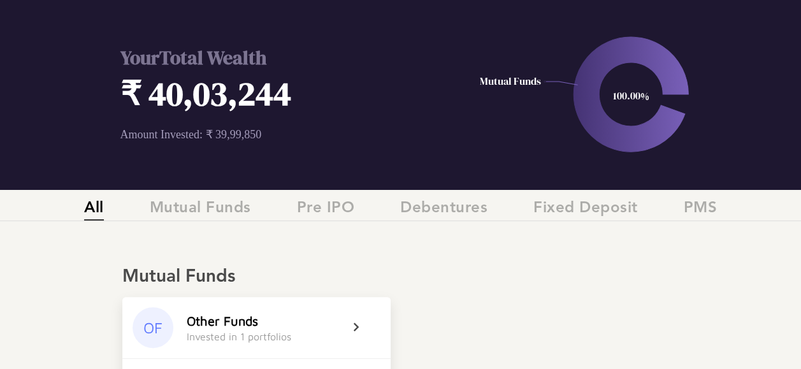  What do you see at coordinates (444, 210) in the screenshot?
I see `span: Debentures` at bounding box center [444, 210].